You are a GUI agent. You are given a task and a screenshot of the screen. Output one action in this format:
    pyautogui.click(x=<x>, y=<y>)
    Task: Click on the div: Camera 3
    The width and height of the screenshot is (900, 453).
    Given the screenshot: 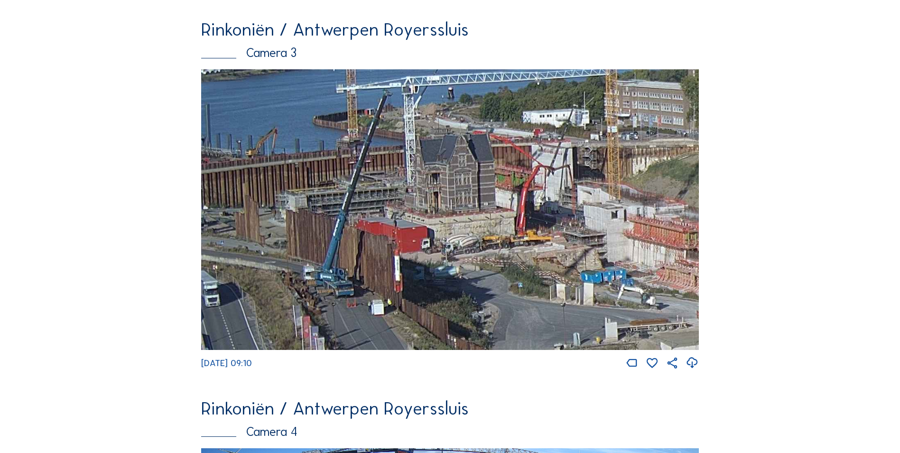 What is the action you would take?
    pyautogui.click(x=450, y=53)
    